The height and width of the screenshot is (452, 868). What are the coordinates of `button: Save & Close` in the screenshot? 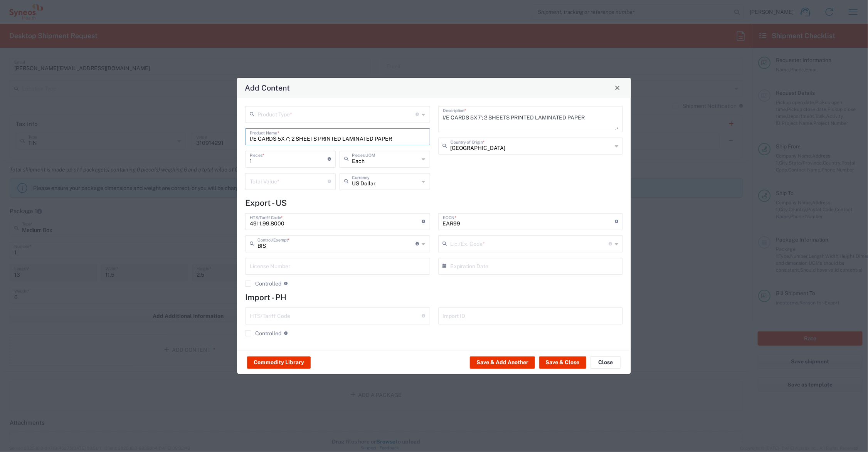 It's located at (562, 362).